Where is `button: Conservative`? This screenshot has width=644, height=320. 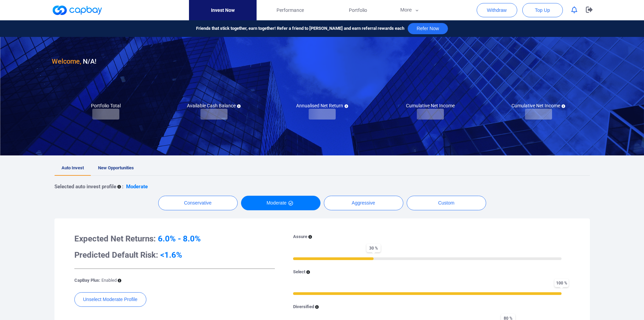 button: Conservative is located at coordinates (198, 203).